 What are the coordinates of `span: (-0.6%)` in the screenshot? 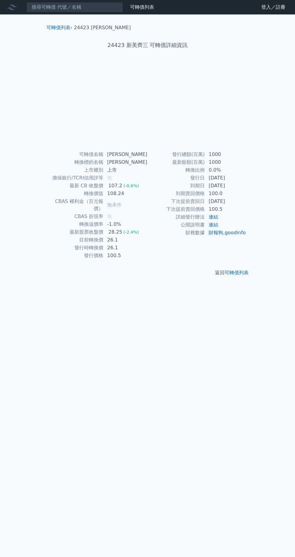 It's located at (131, 186).